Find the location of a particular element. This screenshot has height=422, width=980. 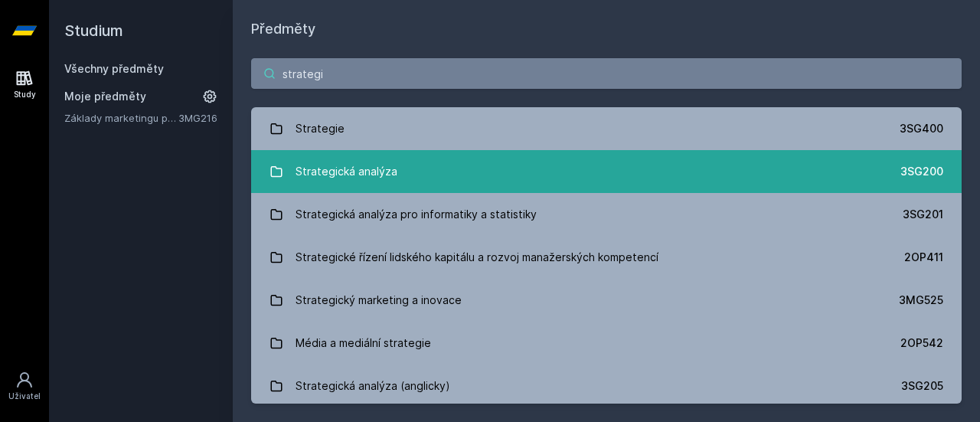

a: Základy marketingu pro informatiky a statistiky is located at coordinates (121, 118).